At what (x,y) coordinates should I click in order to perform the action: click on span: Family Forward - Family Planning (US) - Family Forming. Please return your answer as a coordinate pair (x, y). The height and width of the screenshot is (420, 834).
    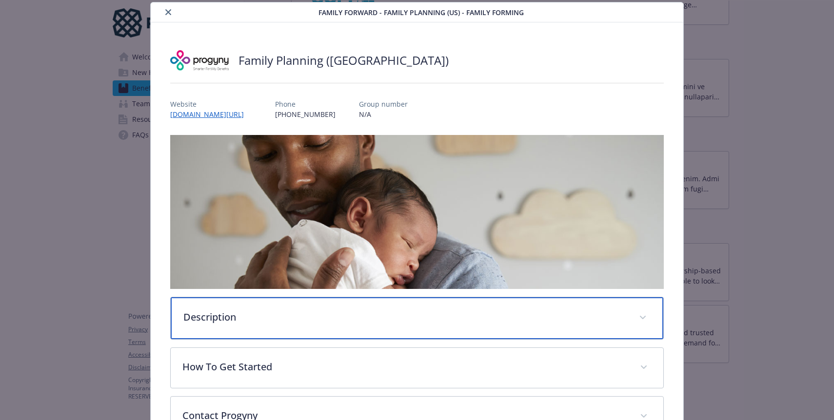
    Looking at the image, I should click on (421, 12).